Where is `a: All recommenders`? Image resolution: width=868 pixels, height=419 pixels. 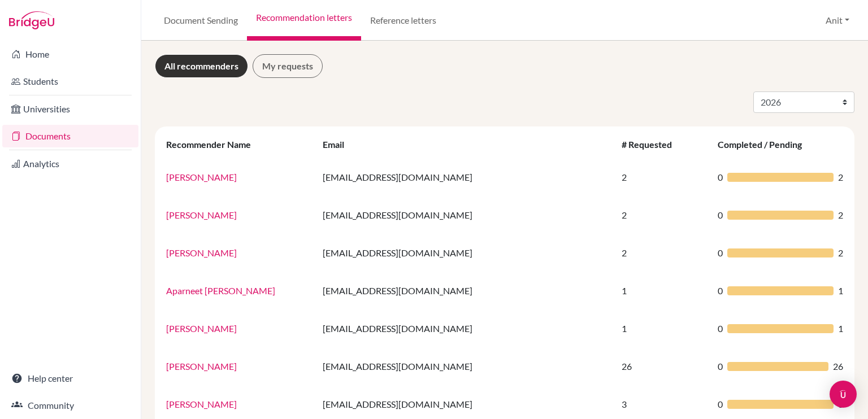
a: All recommenders is located at coordinates (201, 66).